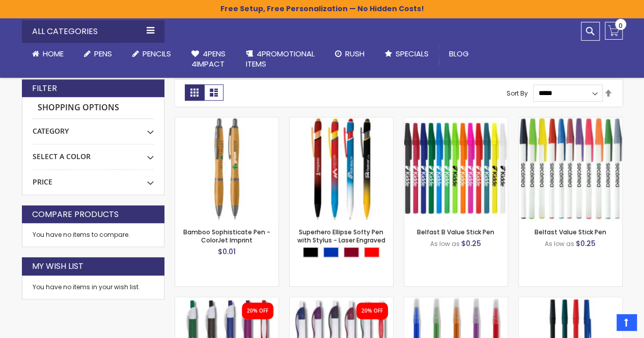 The width and height of the screenshot is (644, 338). Describe the element at coordinates (157, 54) in the screenshot. I see `span: Pencils` at that location.